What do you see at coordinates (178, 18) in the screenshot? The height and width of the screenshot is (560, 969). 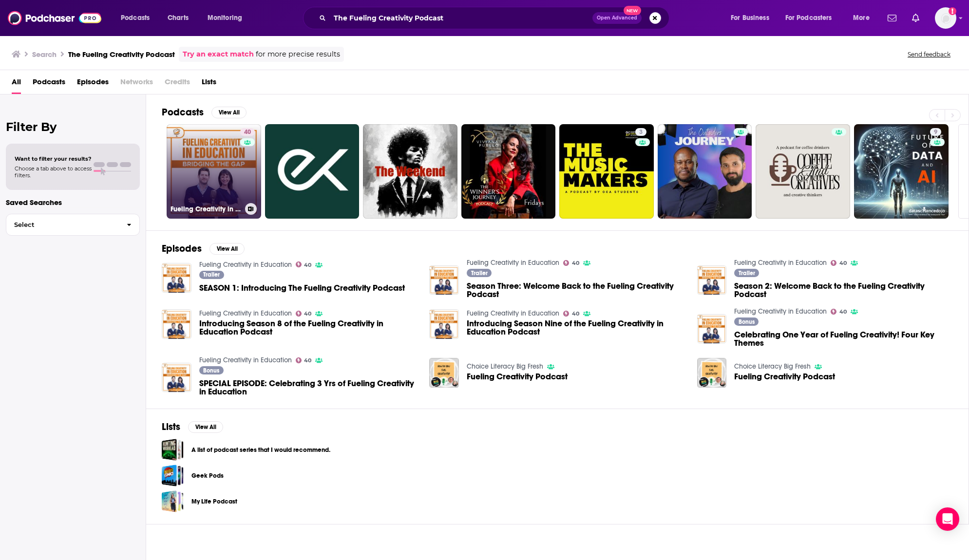 I see `a: Charts` at bounding box center [178, 18].